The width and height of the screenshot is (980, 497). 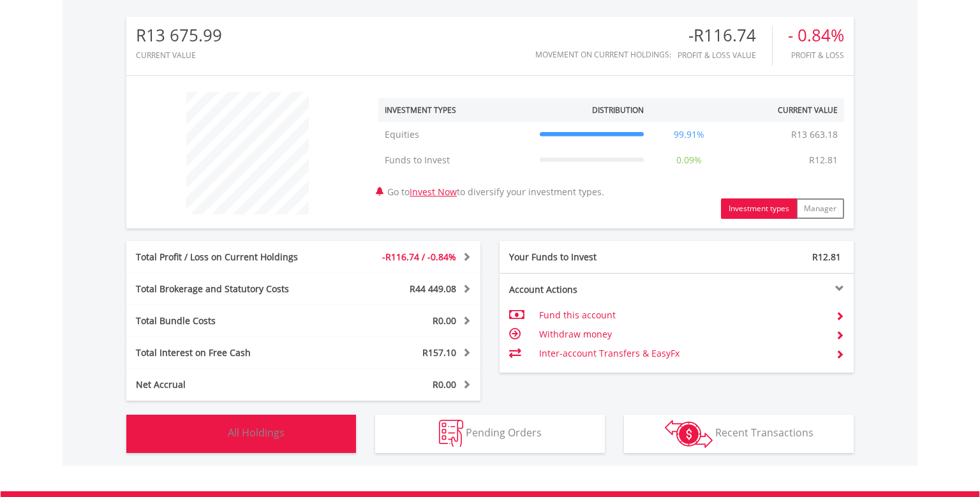 I want to click on td: Funds to Invest, so click(x=455, y=160).